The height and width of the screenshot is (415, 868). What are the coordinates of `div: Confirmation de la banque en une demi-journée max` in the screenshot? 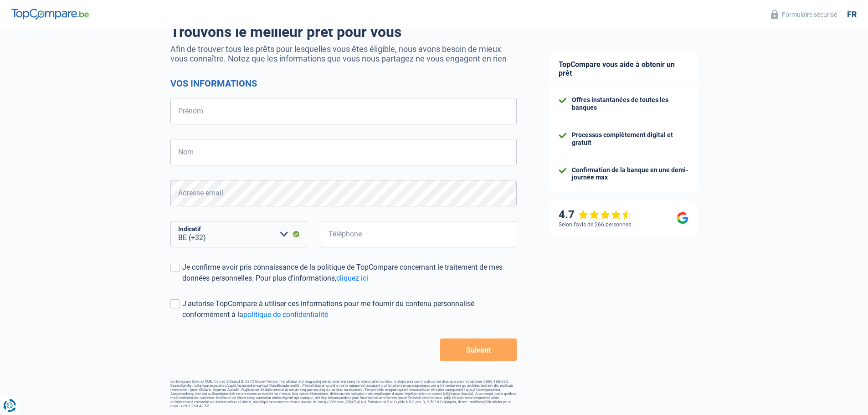 It's located at (630, 174).